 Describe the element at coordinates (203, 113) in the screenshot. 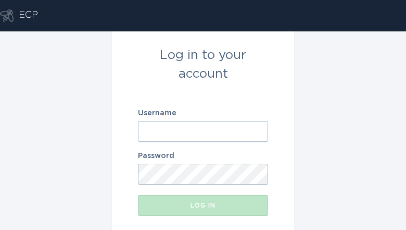

I see `label: Username` at that location.